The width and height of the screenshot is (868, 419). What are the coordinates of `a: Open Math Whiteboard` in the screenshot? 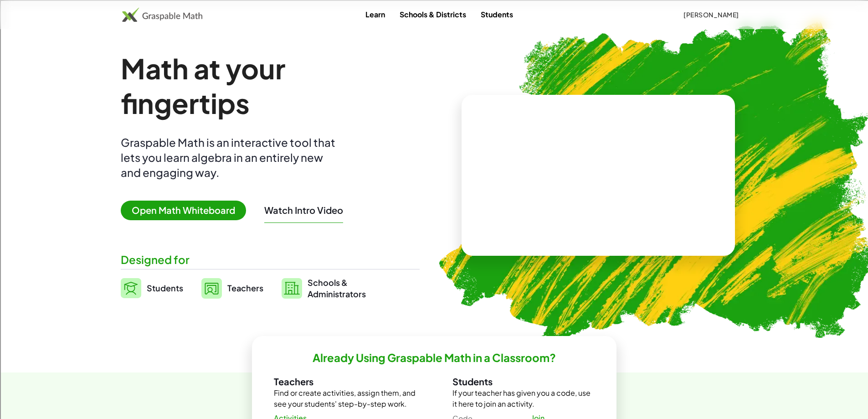 It's located at (187, 211).